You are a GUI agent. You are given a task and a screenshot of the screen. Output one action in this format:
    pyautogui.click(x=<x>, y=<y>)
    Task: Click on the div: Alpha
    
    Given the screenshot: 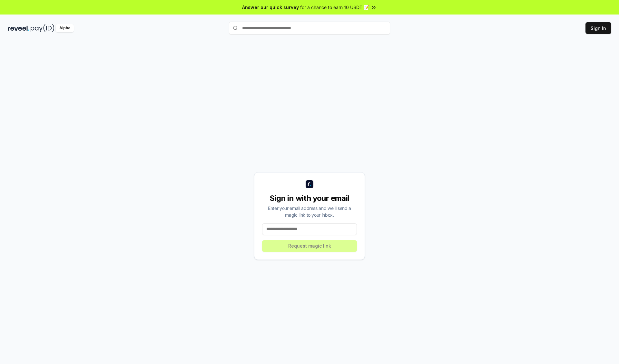 What is the action you would take?
    pyautogui.click(x=64, y=28)
    